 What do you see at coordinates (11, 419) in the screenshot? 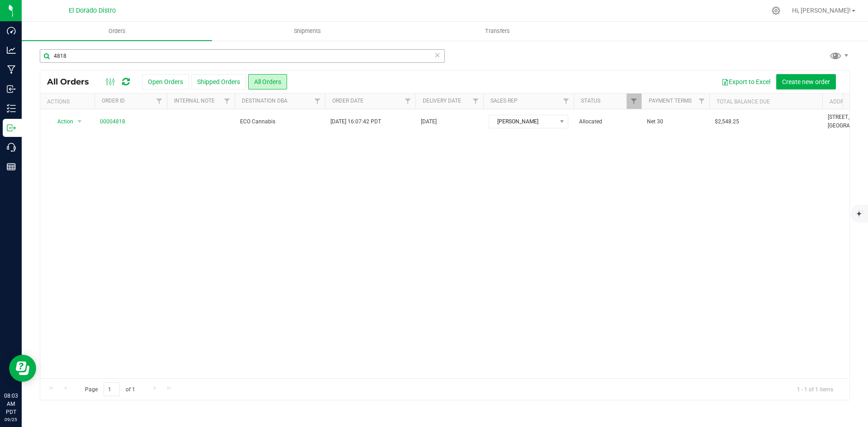
I see `p: 09/25` at bounding box center [11, 419].